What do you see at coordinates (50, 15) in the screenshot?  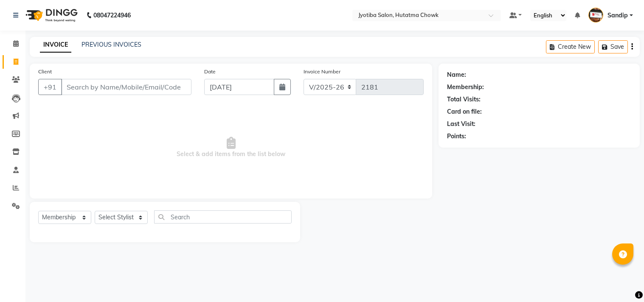 I see `img: logo` at bounding box center [50, 15].